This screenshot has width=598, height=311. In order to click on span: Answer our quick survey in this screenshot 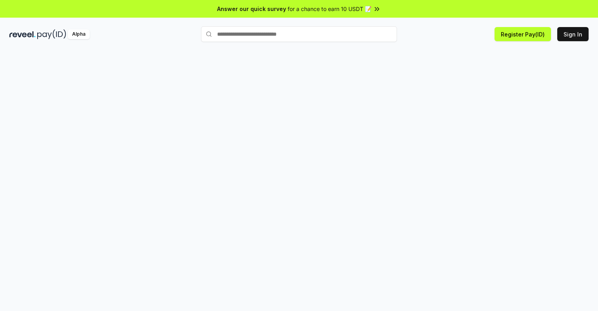, I will do `click(251, 9)`.